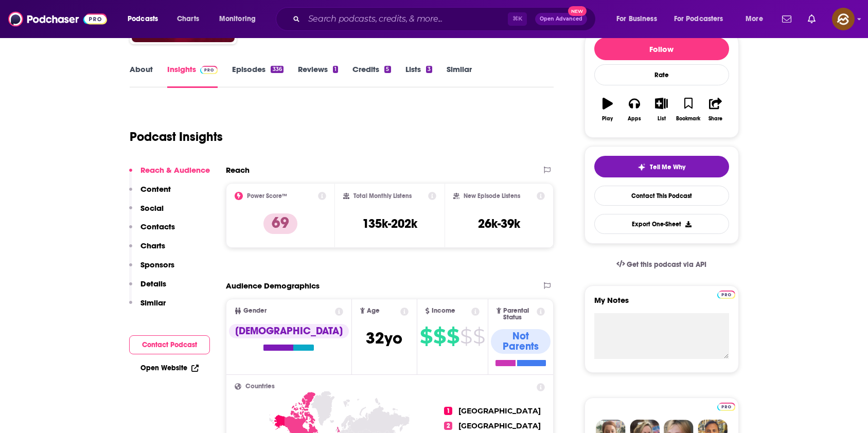 The height and width of the screenshot is (433, 868). What do you see at coordinates (492, 196) in the screenshot?
I see `h2: New Episode Listens` at bounding box center [492, 196].